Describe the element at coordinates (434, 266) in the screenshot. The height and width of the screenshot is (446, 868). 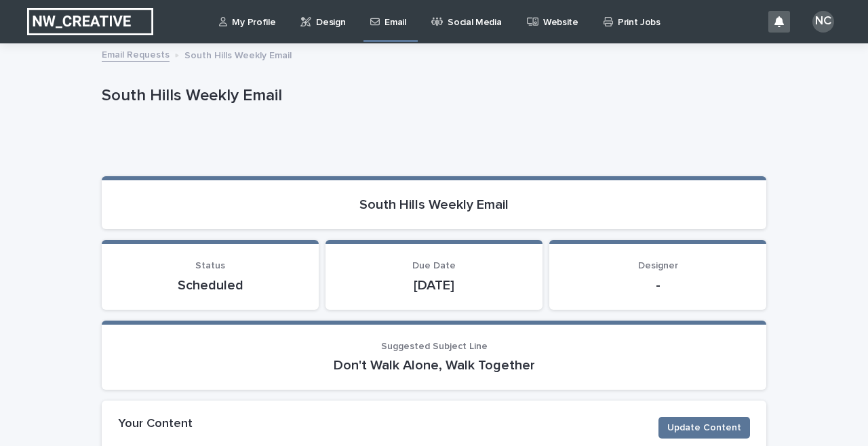
I see `span: Due Date` at that location.